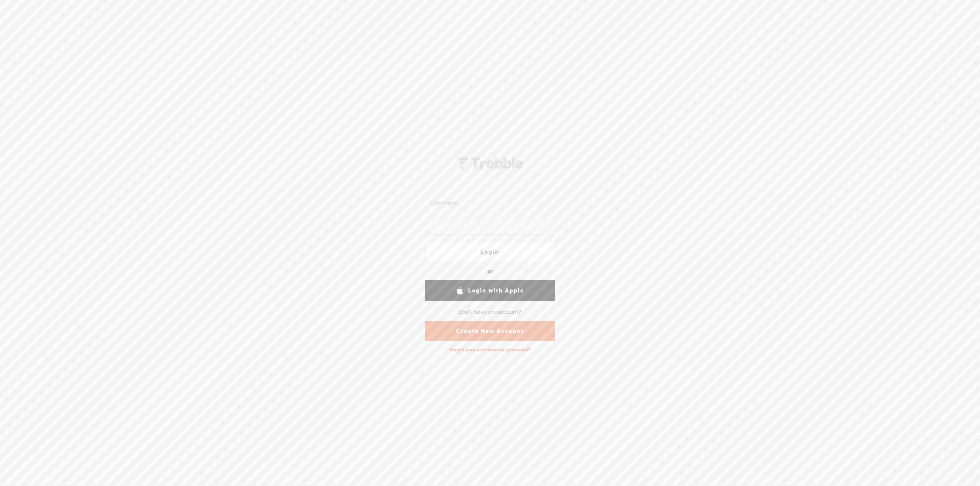 The image size is (980, 486). Describe the element at coordinates (490, 312) in the screenshot. I see `div: Don't have an account?` at that location.